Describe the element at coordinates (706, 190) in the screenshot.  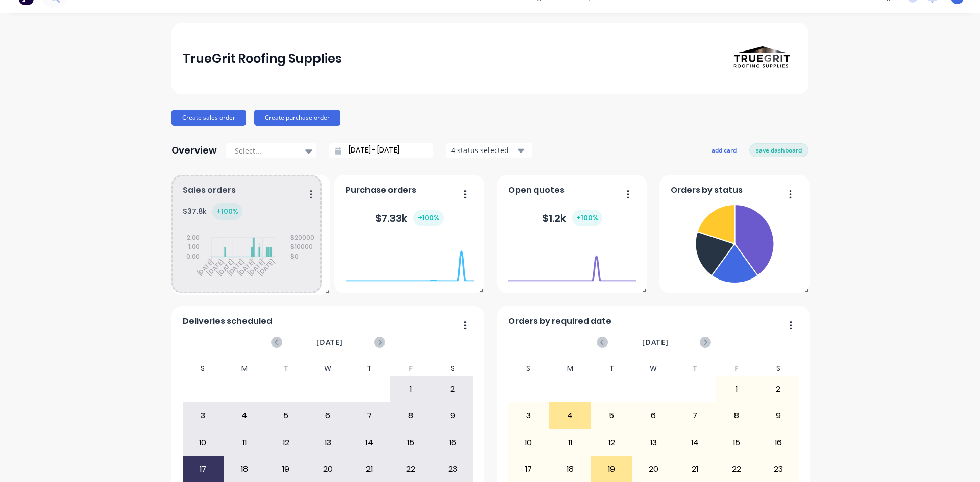
I see `span: Orders by status` at that location.